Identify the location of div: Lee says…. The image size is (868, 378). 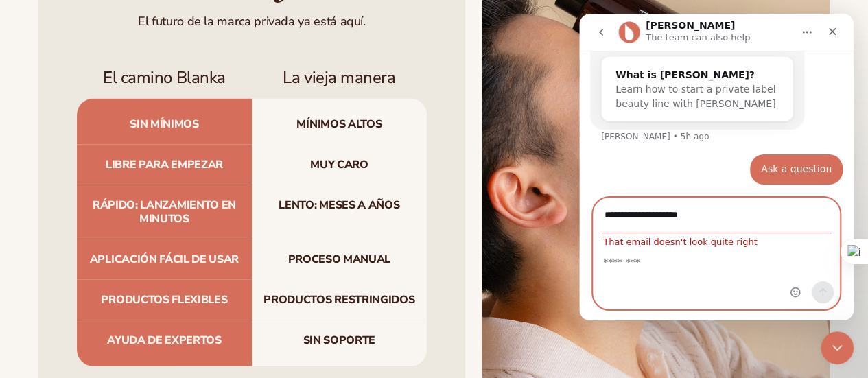
(137, 71).